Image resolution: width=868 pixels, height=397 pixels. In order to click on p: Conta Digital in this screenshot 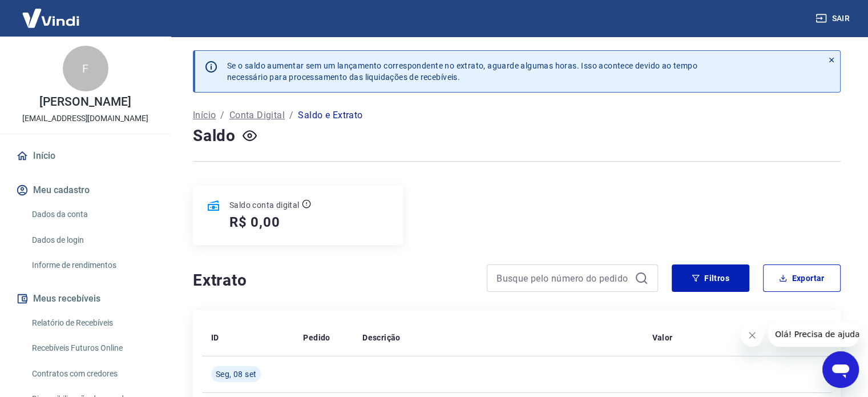, I will do `click(257, 115)`.